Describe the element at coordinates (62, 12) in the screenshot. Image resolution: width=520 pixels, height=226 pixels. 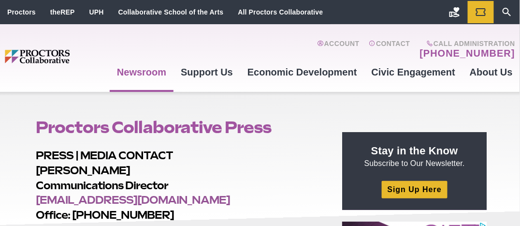
I see `a: theREP` at that location.